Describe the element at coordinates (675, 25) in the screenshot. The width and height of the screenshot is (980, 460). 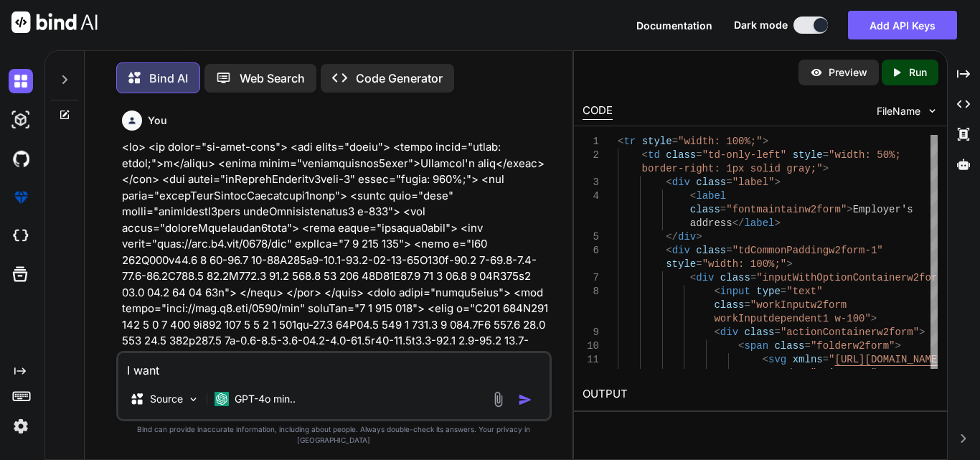
I see `span: Documentation` at that location.